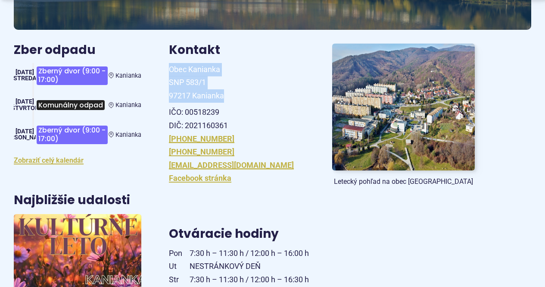 The height and width of the screenshot is (287, 545). Describe the element at coordinates (240, 119) in the screenshot. I see `p: IČO: 00518239 DIČ: 2021160361` at that location.